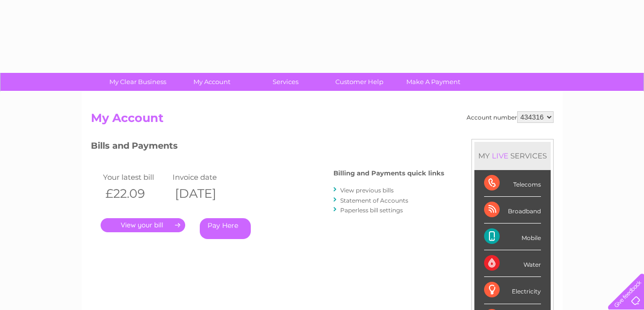  I want to click on div: LIVE, so click(499, 155).